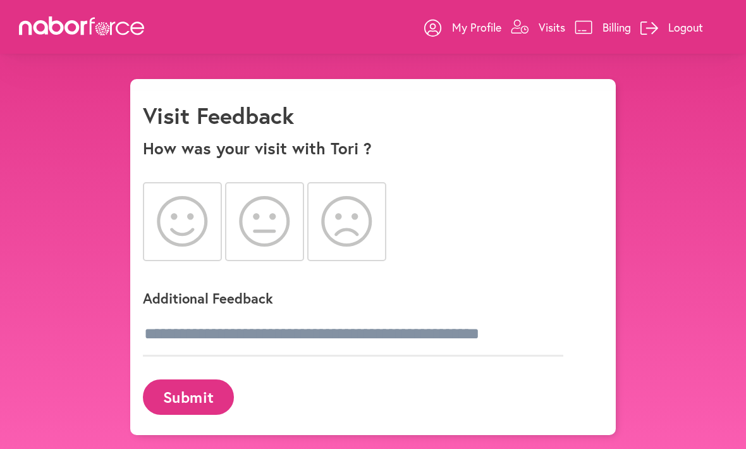  I want to click on p: Visits, so click(552, 27).